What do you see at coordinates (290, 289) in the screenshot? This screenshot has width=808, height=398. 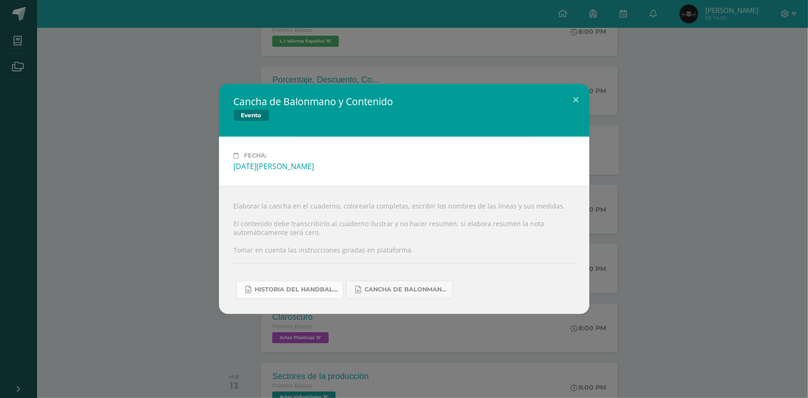 I see `a: Historia del handball.docx` at bounding box center [290, 289].